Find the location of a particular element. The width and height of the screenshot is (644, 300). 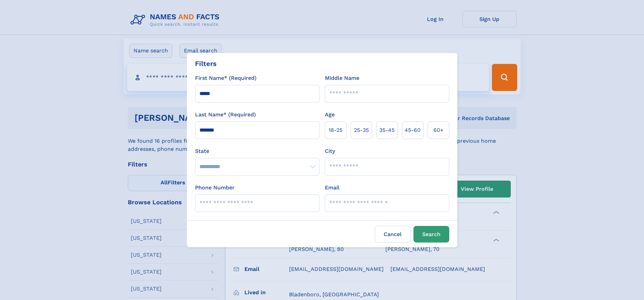

label: Middle Name is located at coordinates (342, 78).